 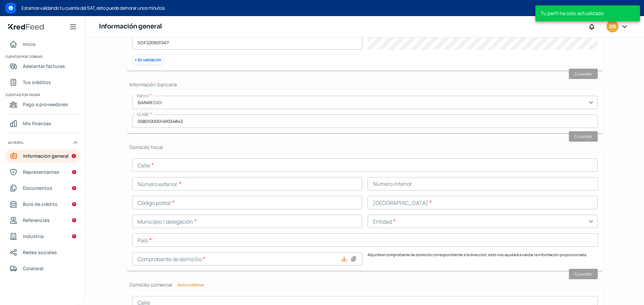 What do you see at coordinates (43, 269) in the screenshot?
I see `a: Colateral` at bounding box center [43, 269].